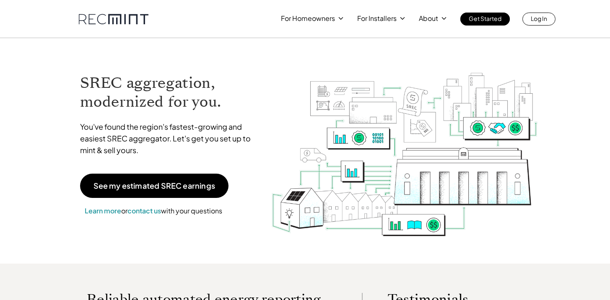 The image size is (610, 300). I want to click on a: Learn more, so click(103, 211).